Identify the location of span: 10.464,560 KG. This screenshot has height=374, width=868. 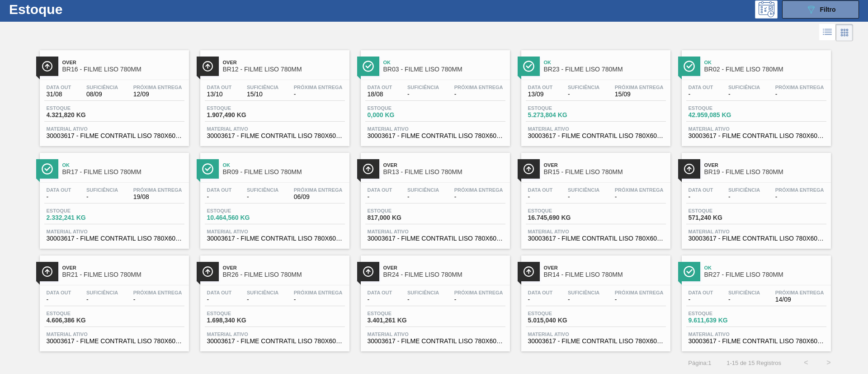
(239, 217).